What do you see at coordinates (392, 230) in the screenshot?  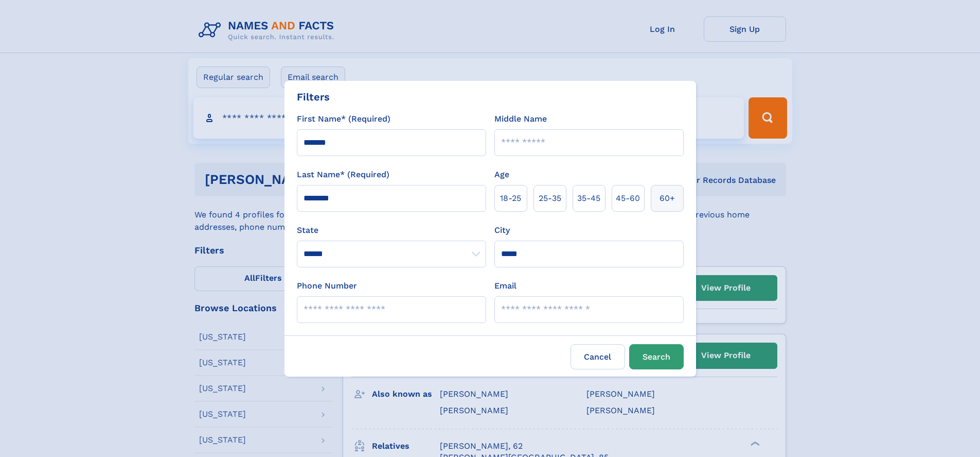 I see `label: State` at bounding box center [392, 230].